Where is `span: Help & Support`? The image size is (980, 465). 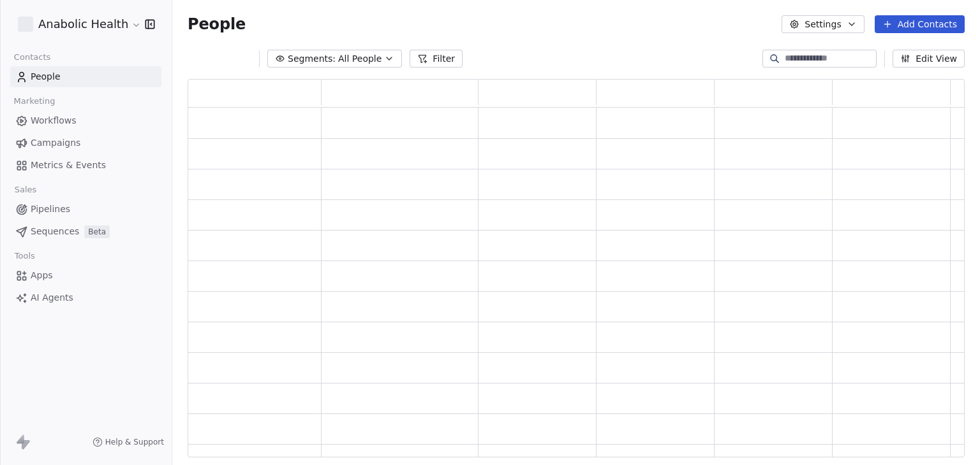
span: Help & Support is located at coordinates (134, 442).